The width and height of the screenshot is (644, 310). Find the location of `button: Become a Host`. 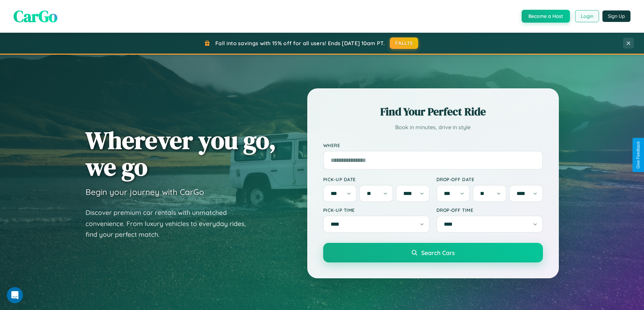

button: Become a Host is located at coordinates (546, 16).